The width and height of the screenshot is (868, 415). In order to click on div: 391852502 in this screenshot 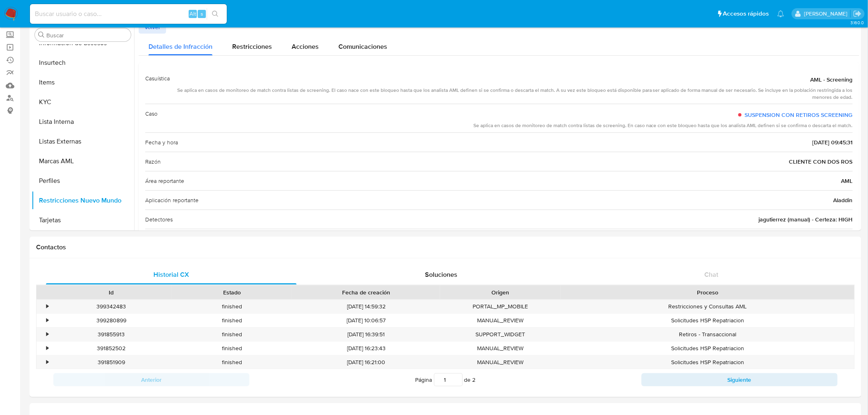, I will do `click(111, 348)`.